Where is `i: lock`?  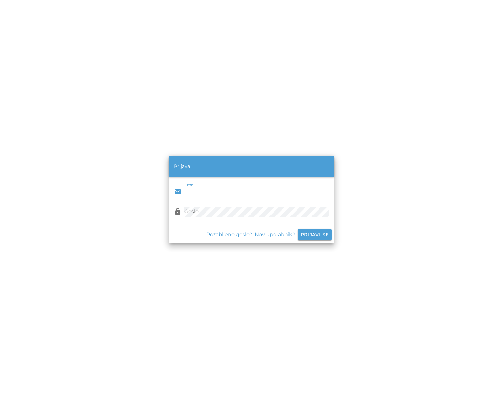 i: lock is located at coordinates (178, 212).